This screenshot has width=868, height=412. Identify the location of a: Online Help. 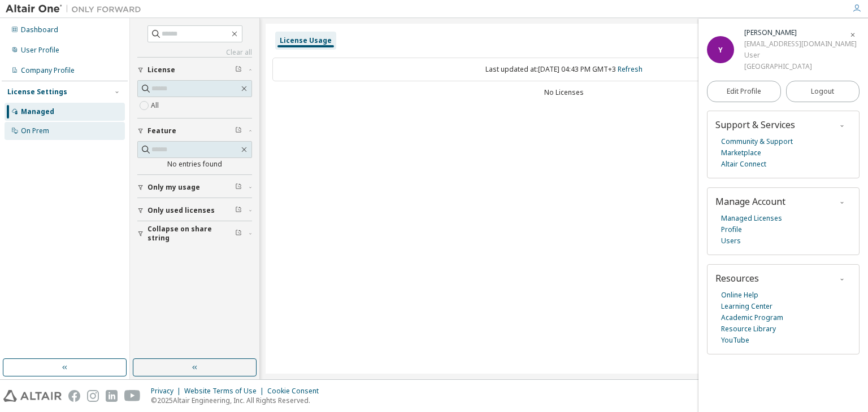
(740, 295).